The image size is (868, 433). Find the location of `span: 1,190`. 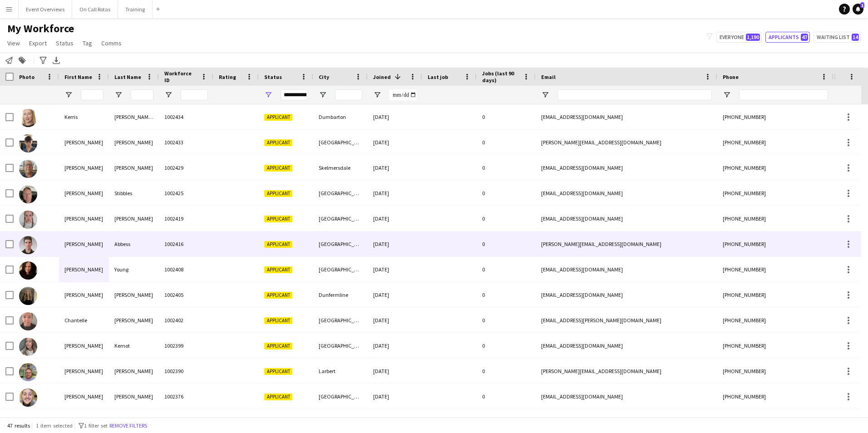

span: 1,190 is located at coordinates (753, 37).